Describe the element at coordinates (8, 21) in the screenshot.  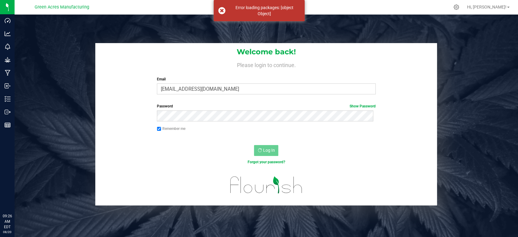
I see `inline-svg: Dashboard` at that location.